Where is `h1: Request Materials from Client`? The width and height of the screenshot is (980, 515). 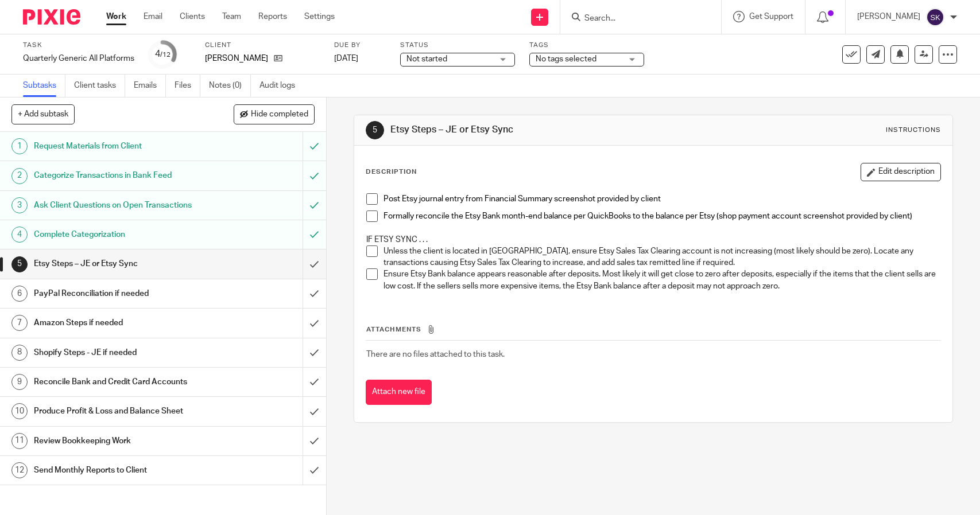
h1: Request Materials from Client is located at coordinates (120, 146).